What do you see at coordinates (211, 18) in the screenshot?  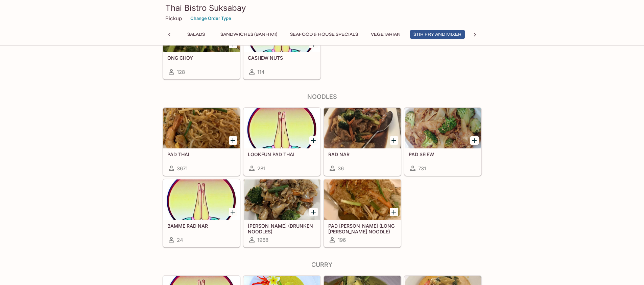 I see `button: Change Order Type` at bounding box center [211, 18].